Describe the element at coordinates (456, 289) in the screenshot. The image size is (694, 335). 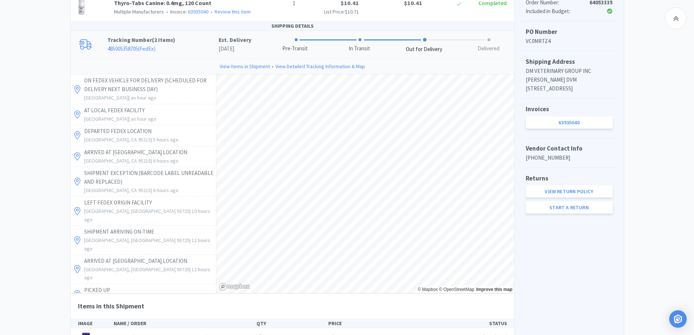
I see `a: OpenStreetMap` at that location.